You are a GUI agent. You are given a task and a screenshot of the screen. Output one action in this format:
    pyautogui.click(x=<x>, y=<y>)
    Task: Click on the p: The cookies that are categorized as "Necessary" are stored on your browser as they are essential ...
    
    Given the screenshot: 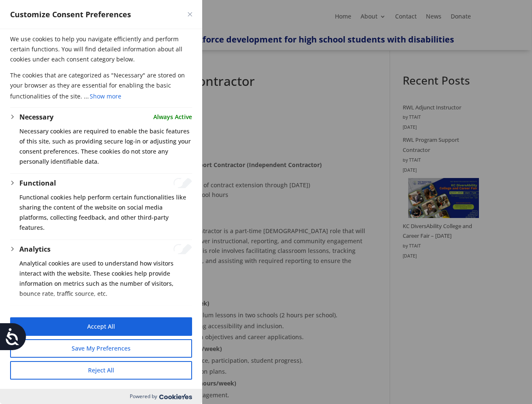 What is the action you would take?
    pyautogui.click(x=101, y=86)
    